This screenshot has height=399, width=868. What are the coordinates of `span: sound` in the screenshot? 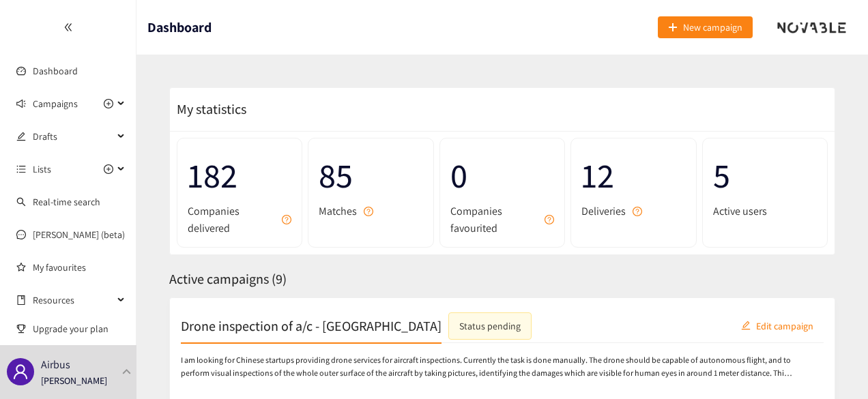 It's located at (21, 104).